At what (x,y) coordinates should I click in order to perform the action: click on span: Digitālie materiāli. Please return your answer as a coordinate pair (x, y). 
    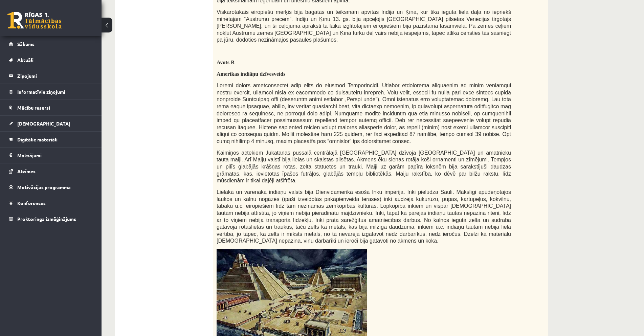
    Looking at the image, I should click on (37, 140).